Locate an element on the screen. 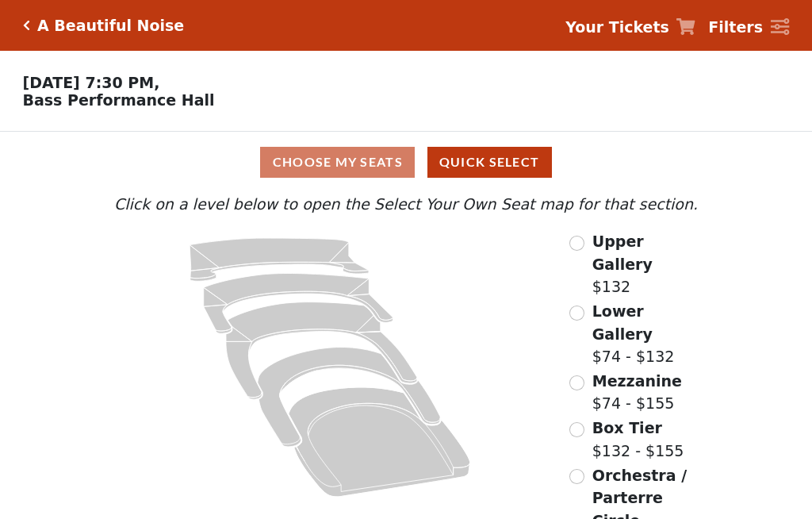 The width and height of the screenshot is (812, 519). path: Orchestra / Parterre Circle - Seats Available: 62 is located at coordinates (379, 442).